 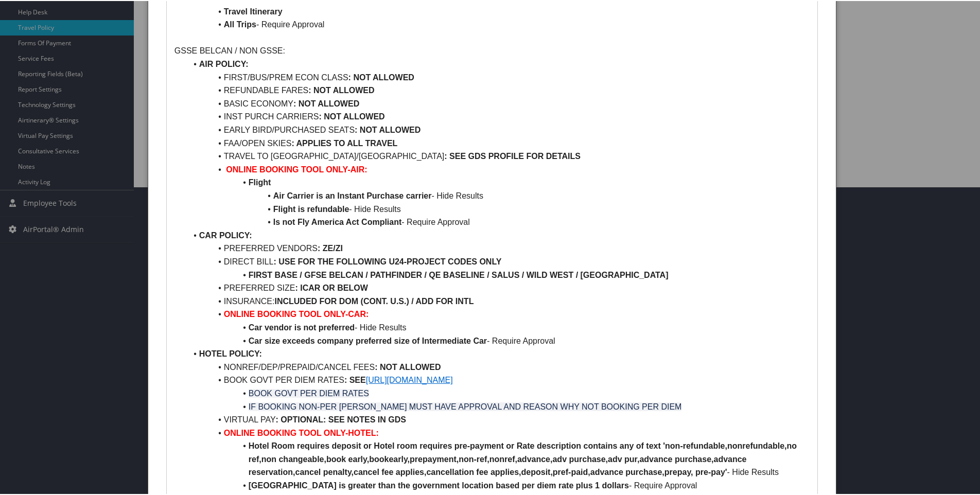 I want to click on strong: ONLINE BOOKING TOOL ONLY-AIR:, so click(x=296, y=168).